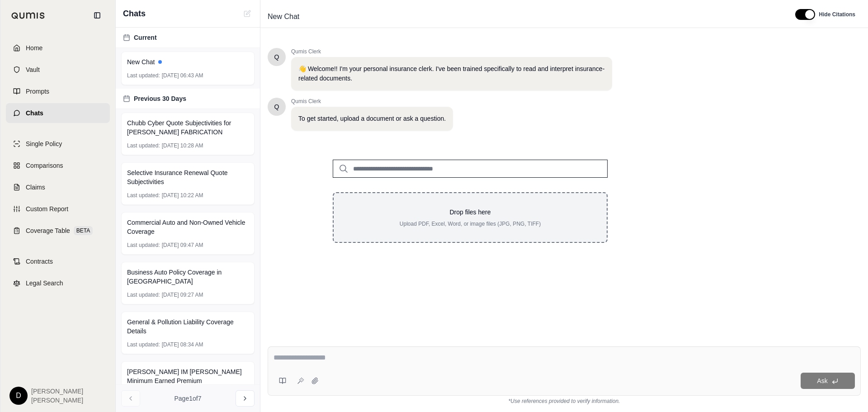  What do you see at coordinates (48, 231) in the screenshot?
I see `span: Coverage Table` at bounding box center [48, 231].